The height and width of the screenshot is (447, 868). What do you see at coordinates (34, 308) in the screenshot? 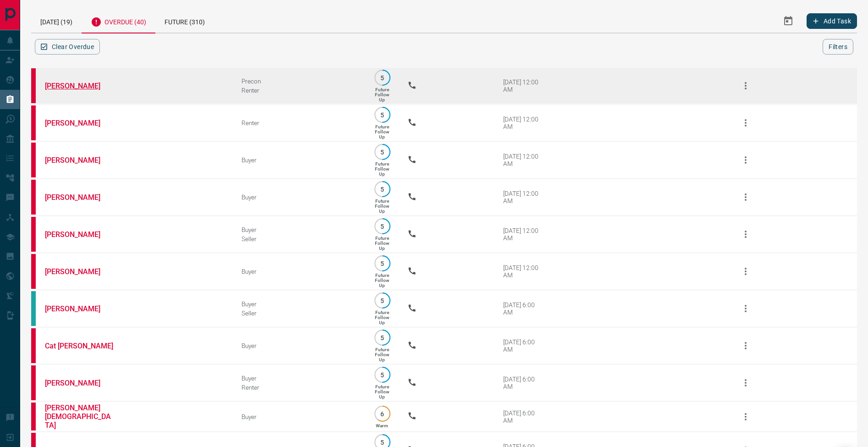
I see `div: condos.ca` at bounding box center [34, 308].